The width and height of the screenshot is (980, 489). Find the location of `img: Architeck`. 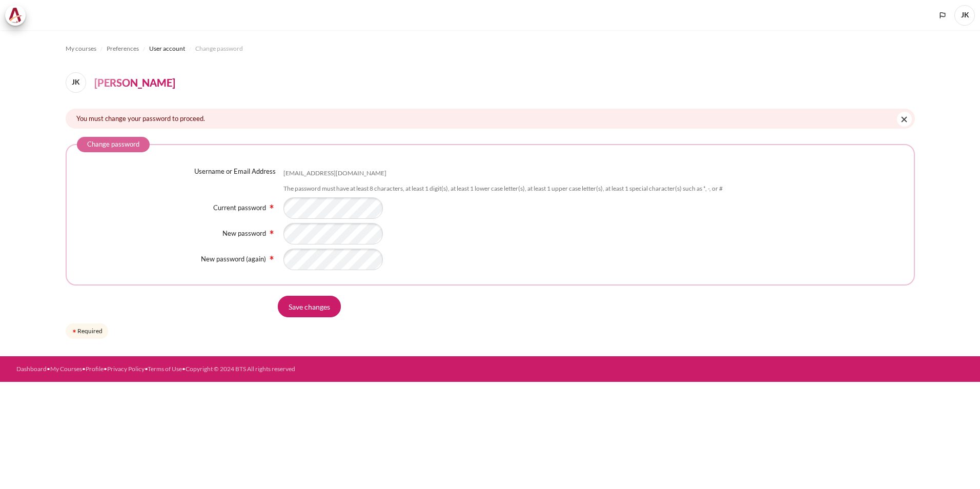

img: Architeck is located at coordinates (15, 15).